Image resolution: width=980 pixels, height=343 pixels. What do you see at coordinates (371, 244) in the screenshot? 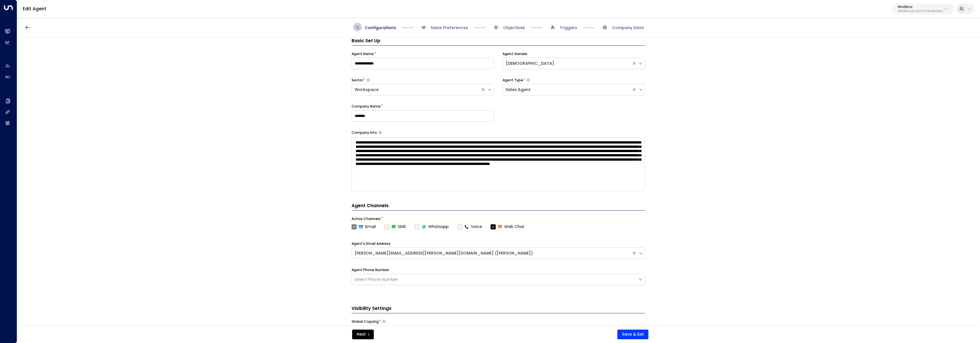
I see `label: Agent's Email Address` at bounding box center [371, 244].